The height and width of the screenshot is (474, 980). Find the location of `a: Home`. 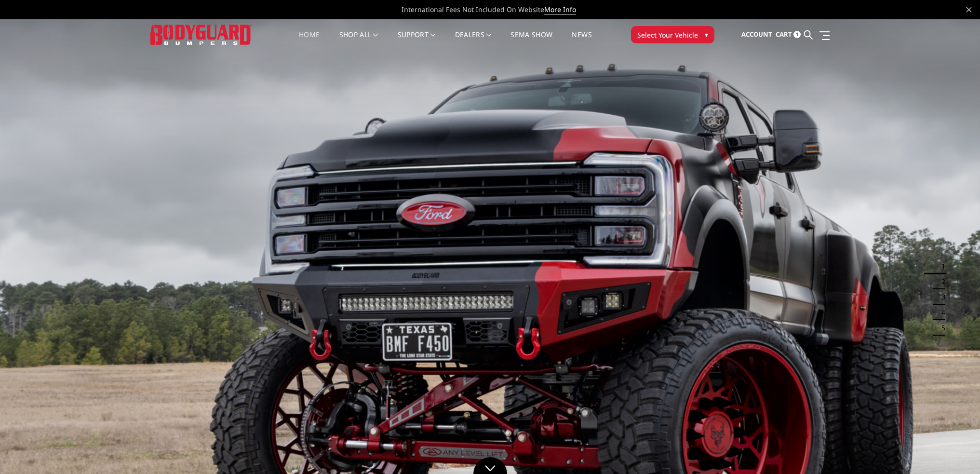

a: Home is located at coordinates (309, 40).